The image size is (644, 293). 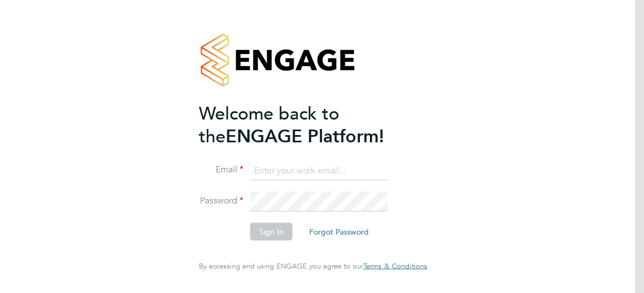 What do you see at coordinates (271, 232) in the screenshot?
I see `button: Sign In` at bounding box center [271, 232].